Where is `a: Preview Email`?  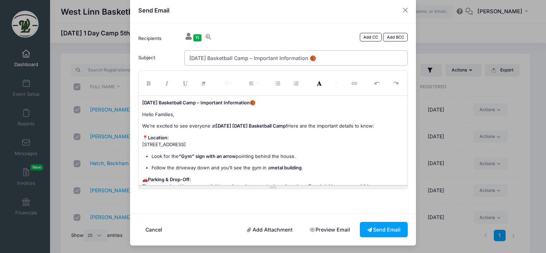
a: Preview Email is located at coordinates (330, 229).